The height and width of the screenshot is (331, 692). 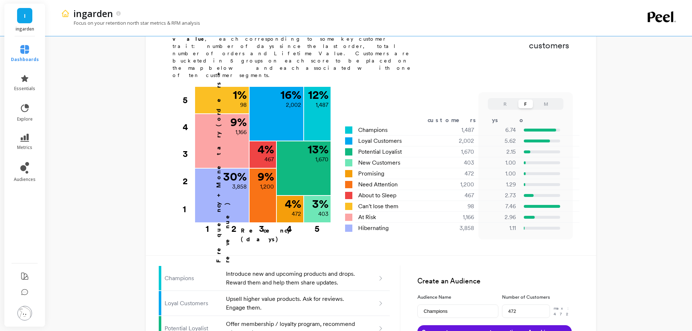 I want to click on p: 1,487, so click(x=322, y=105).